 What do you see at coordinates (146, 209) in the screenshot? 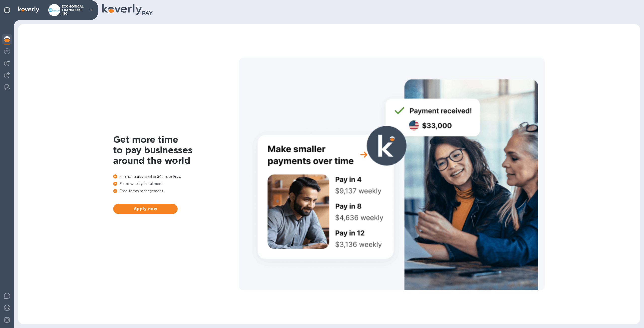
I see `span: Apply now` at bounding box center [146, 209].